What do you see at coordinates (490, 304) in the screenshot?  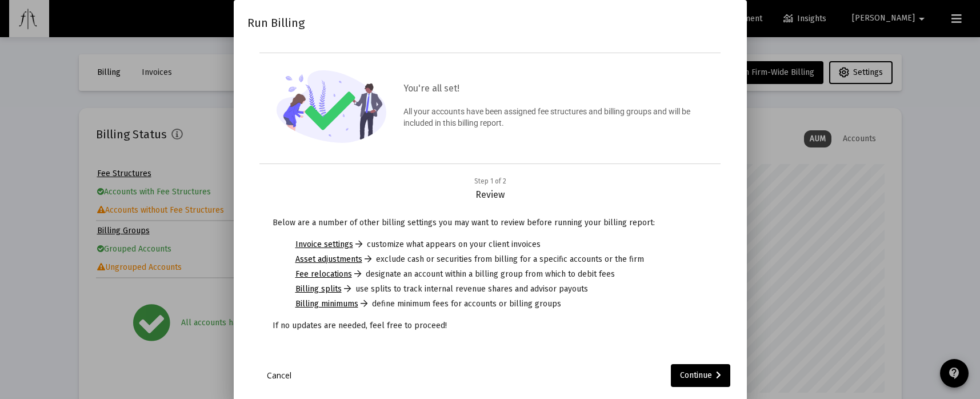 I see `li: define minimum fees for accounts or billing groups` at bounding box center [490, 304].